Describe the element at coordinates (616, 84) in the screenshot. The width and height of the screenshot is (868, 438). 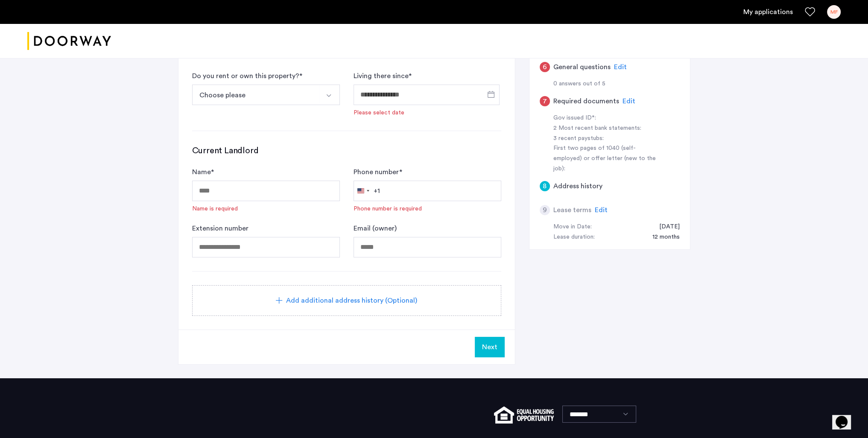
I see `div: 0 answers out of 5` at that location.